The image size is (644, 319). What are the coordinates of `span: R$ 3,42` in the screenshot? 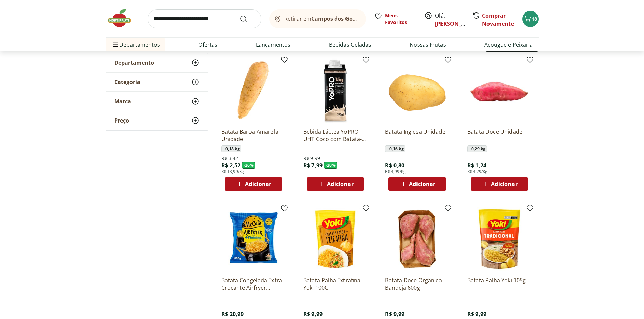 It's located at (230, 158).